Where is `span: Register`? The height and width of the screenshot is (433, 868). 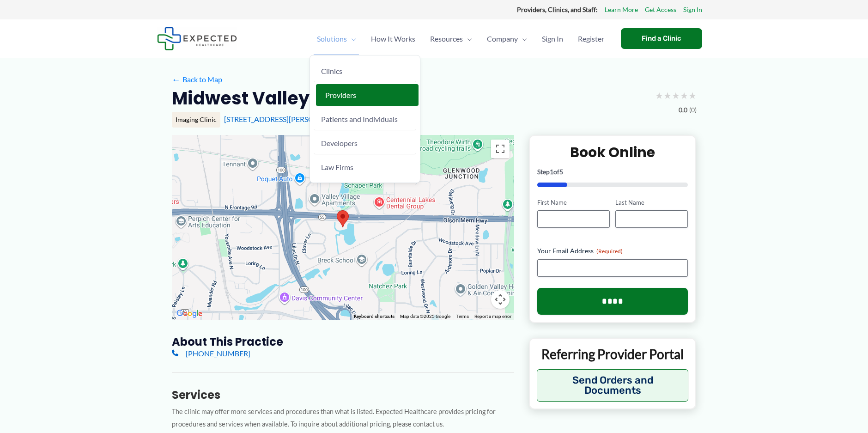 span: Register is located at coordinates (591, 39).